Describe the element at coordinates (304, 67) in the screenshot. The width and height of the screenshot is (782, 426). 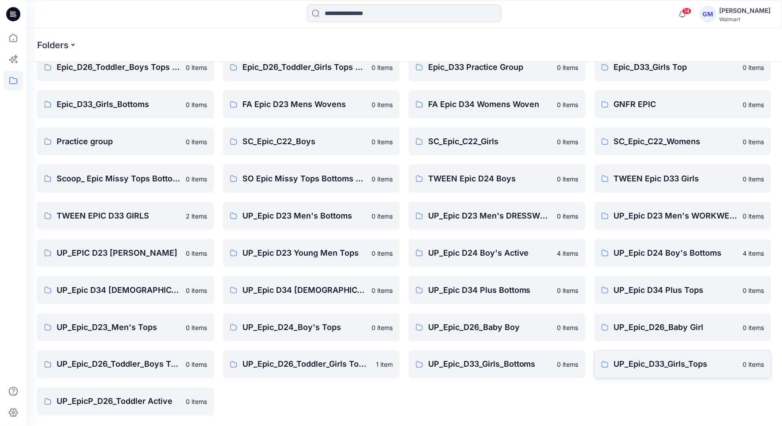
I see `p: Epic_D26_Toddler_Girls Tops & Bottoms` at that location.